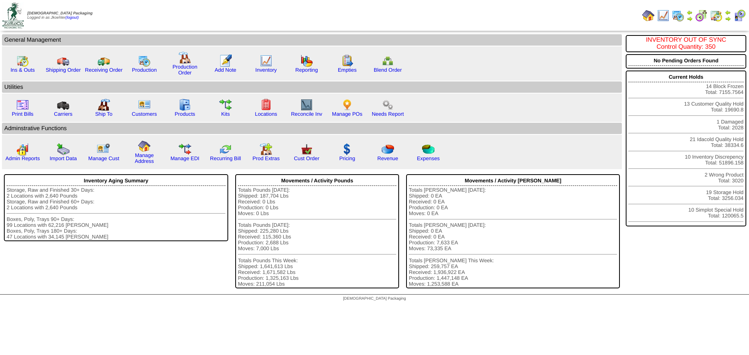  Describe the element at coordinates (347, 114) in the screenshot. I see `a: Manage POs` at that location.